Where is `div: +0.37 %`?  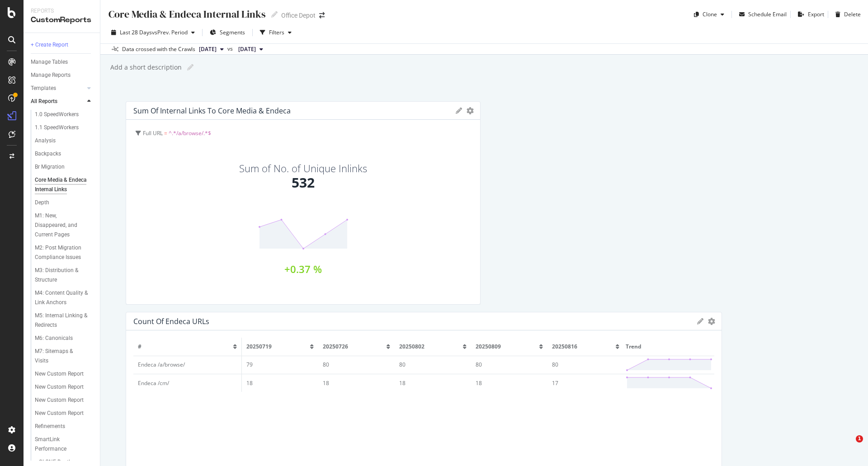
div: +0.37 % is located at coordinates (303, 269).